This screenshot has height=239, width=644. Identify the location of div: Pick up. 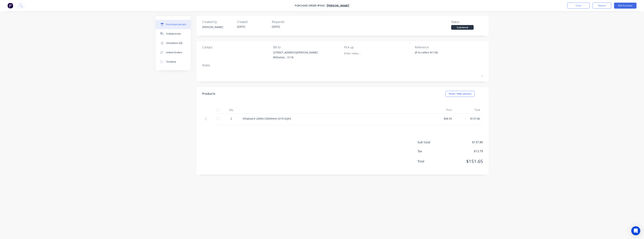
(378, 47).